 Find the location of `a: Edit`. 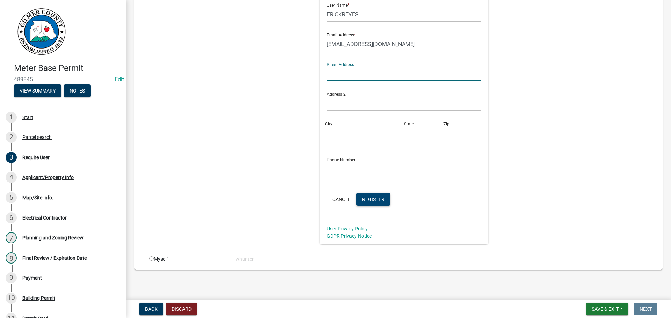

a: Edit is located at coordinates (119, 79).